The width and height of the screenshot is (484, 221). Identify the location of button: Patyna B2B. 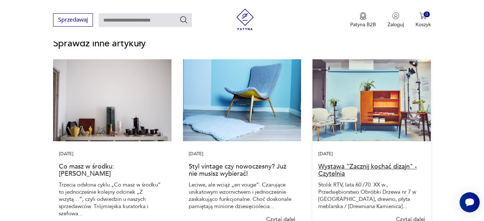
(363, 20).